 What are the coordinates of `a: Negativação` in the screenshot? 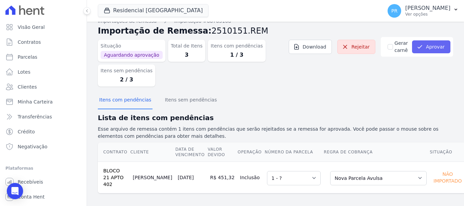 It's located at (43, 147).